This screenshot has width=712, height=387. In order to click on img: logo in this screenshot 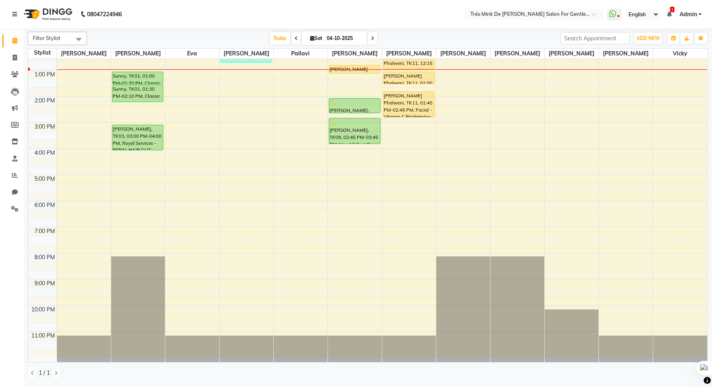, I will do `click(47, 14)`.